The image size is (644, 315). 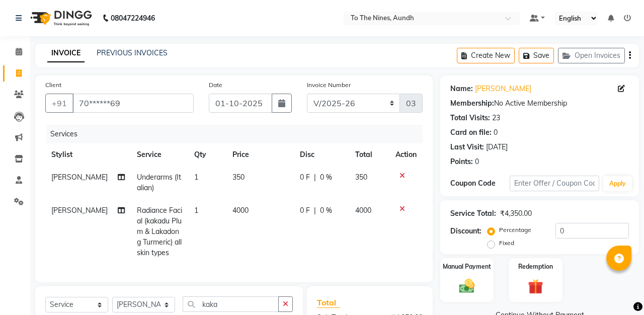 What do you see at coordinates (466, 231) in the screenshot?
I see `div: Discount:` at bounding box center [466, 231].